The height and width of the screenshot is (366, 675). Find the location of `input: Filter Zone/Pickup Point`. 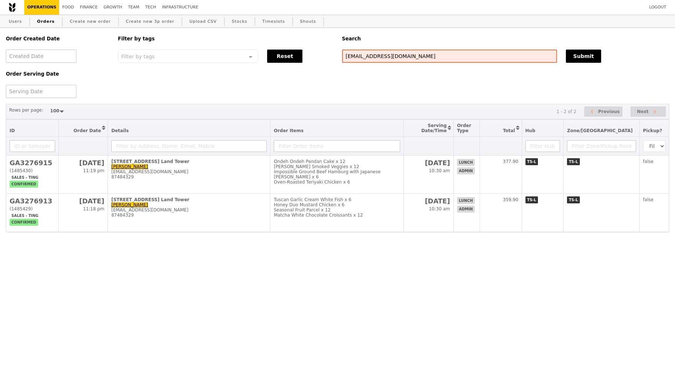

input: Filter Zone/Pickup Point is located at coordinates (601, 146).